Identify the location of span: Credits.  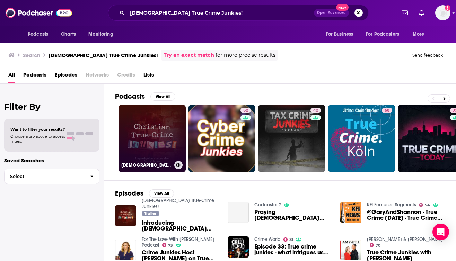
(126, 76).